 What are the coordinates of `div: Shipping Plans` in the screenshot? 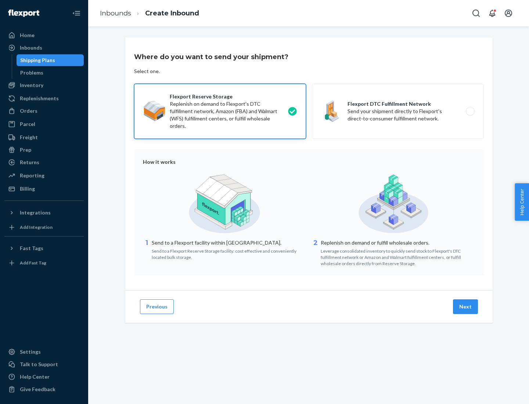 It's located at (37, 60).